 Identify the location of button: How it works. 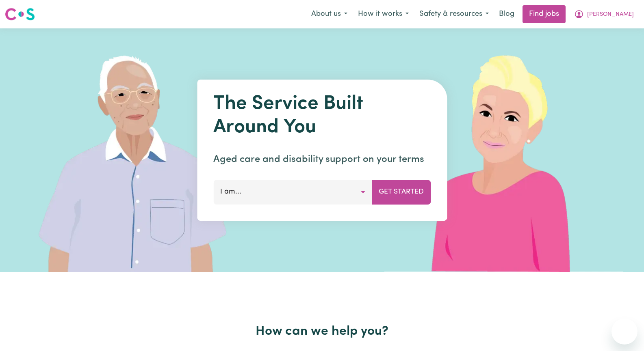
(383, 14).